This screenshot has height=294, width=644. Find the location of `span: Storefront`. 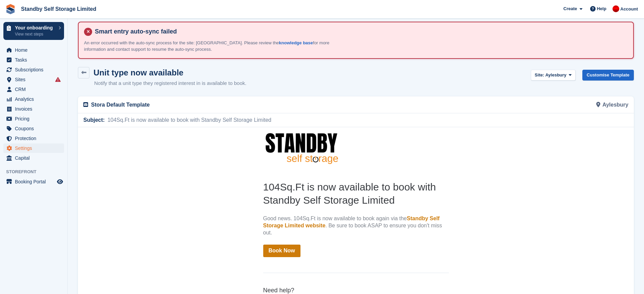

span: Storefront is located at coordinates (37, 172).